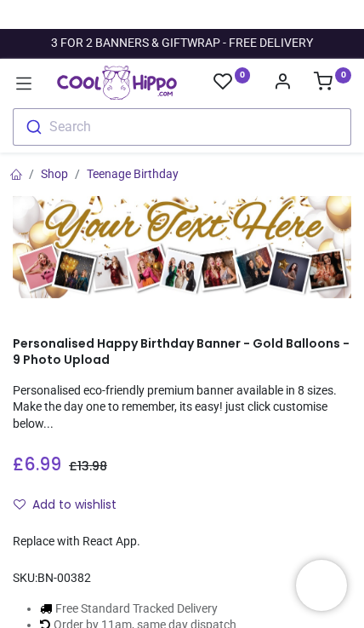 This screenshot has width=364, height=628. I want to click on span: 6.99, so click(42, 464).